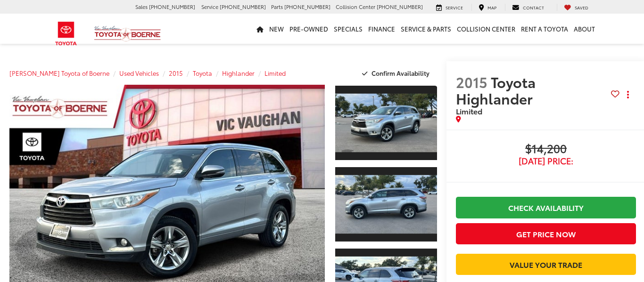 Image resolution: width=644 pixels, height=282 pixels. What do you see at coordinates (139, 73) in the screenshot?
I see `a: Used Vehicles` at bounding box center [139, 73].